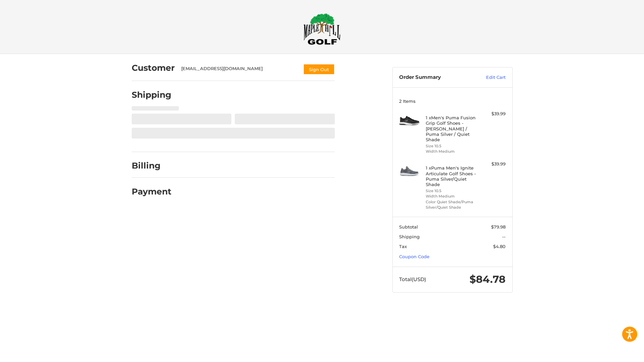 This screenshot has width=644, height=362. What do you see at coordinates (414, 257) in the screenshot?
I see `a: Coupon Code` at bounding box center [414, 257].